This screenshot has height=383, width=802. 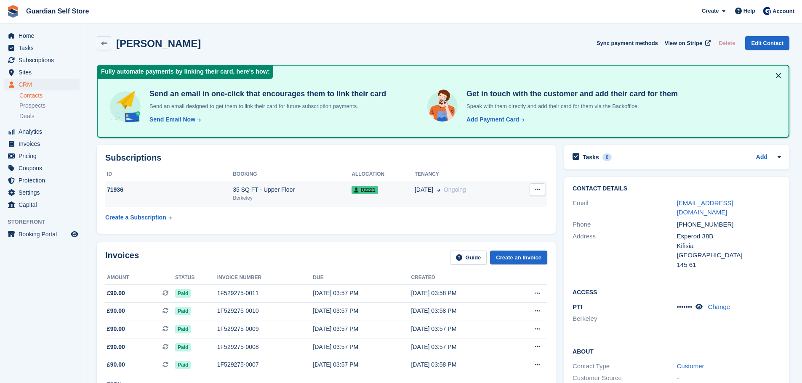 What do you see at coordinates (607, 157) in the screenshot?
I see `div: 0` at bounding box center [607, 157].